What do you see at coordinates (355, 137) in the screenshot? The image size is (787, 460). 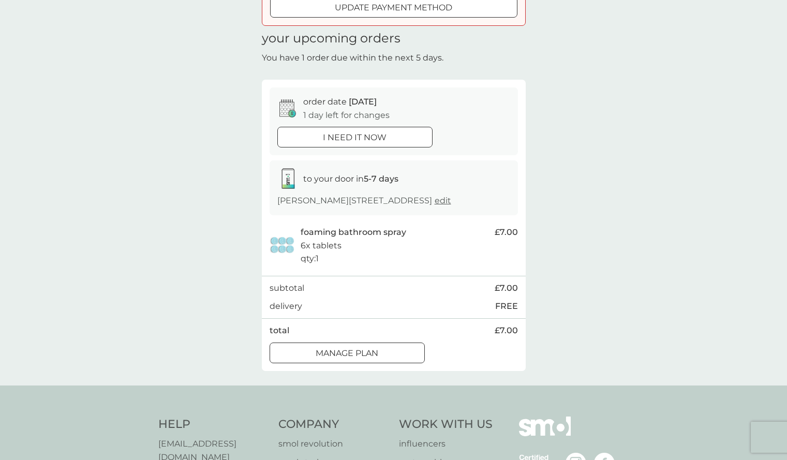 I see `button: i need it now` at bounding box center [355, 137].